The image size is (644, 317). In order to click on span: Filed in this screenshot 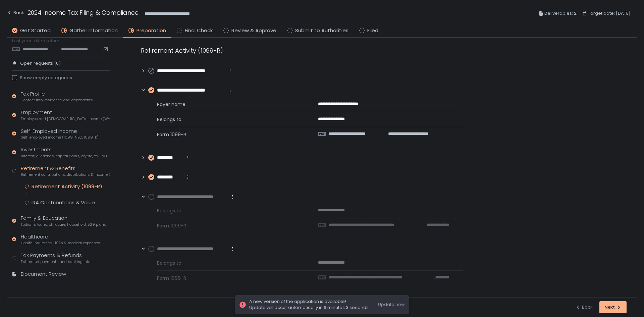, I will do `click(373, 31)`.